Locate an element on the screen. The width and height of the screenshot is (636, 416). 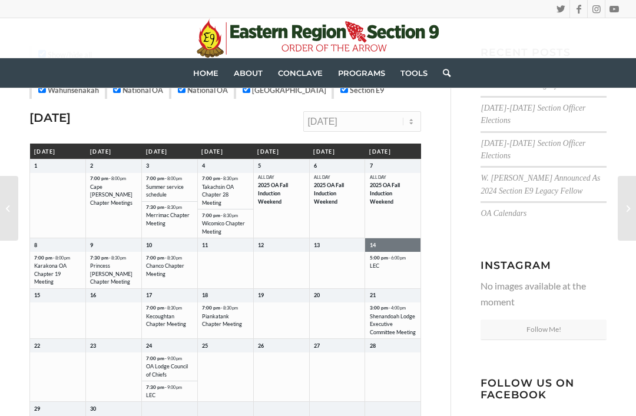
h3: Instagram is located at coordinates (543, 265).